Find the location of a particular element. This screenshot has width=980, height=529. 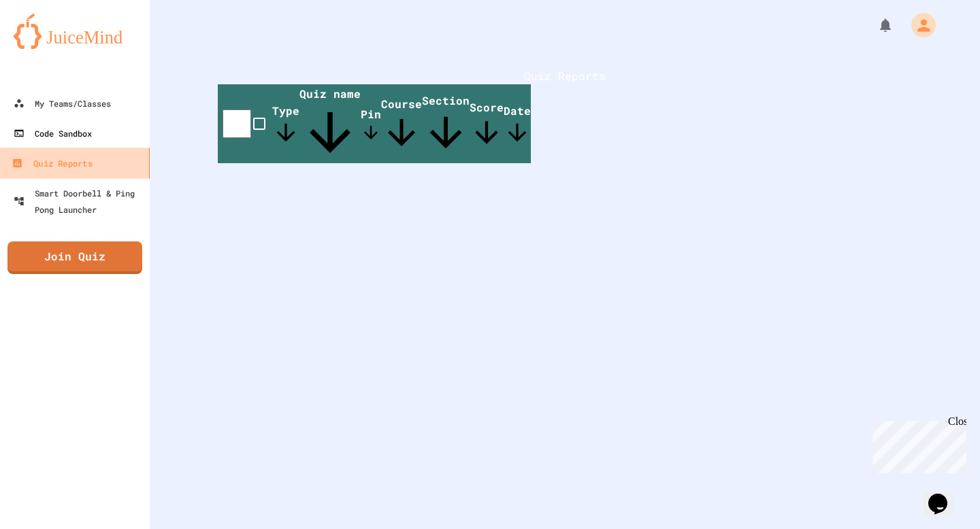

span: Section is located at coordinates (445, 125).